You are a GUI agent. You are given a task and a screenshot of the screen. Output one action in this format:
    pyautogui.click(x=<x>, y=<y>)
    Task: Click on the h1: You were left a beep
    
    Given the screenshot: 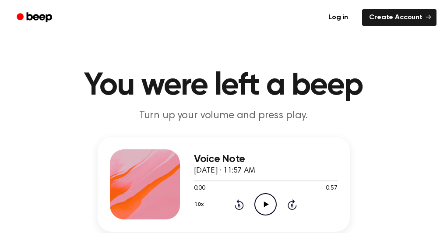 What is the action you would take?
    pyautogui.click(x=223, y=86)
    